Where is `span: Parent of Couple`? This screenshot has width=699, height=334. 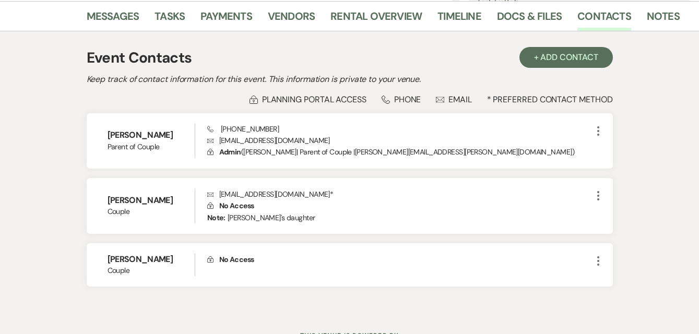 span: Parent of Couple is located at coordinates (151, 147).